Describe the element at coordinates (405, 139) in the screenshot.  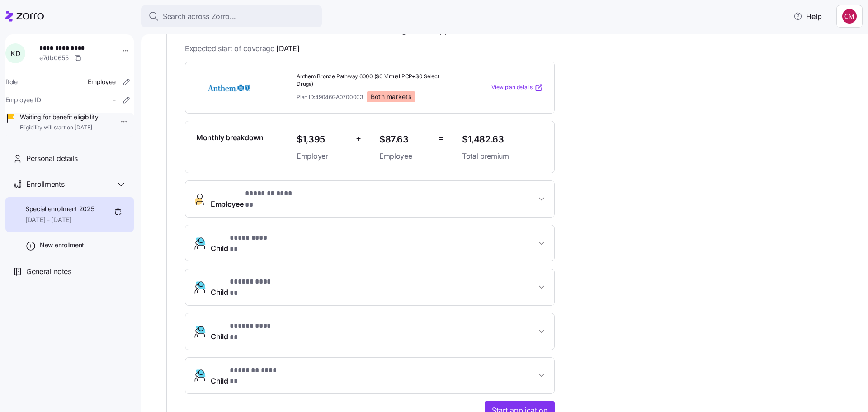
I see `span: $87.63` at that location.